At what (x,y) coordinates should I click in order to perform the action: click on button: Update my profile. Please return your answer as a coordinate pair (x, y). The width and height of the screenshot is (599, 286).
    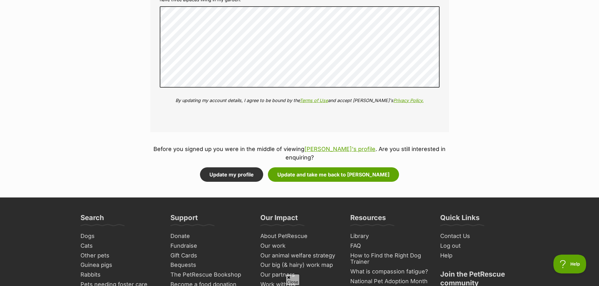
    Looking at the image, I should click on (231, 175).